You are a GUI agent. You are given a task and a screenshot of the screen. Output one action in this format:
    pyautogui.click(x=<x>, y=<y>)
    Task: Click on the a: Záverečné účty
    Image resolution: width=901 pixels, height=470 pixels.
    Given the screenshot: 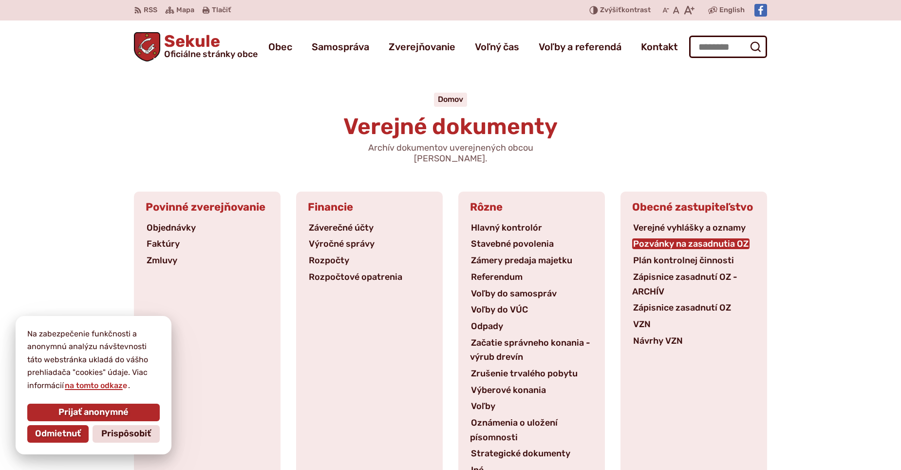 What is the action you would take?
    pyautogui.click(x=341, y=227)
    